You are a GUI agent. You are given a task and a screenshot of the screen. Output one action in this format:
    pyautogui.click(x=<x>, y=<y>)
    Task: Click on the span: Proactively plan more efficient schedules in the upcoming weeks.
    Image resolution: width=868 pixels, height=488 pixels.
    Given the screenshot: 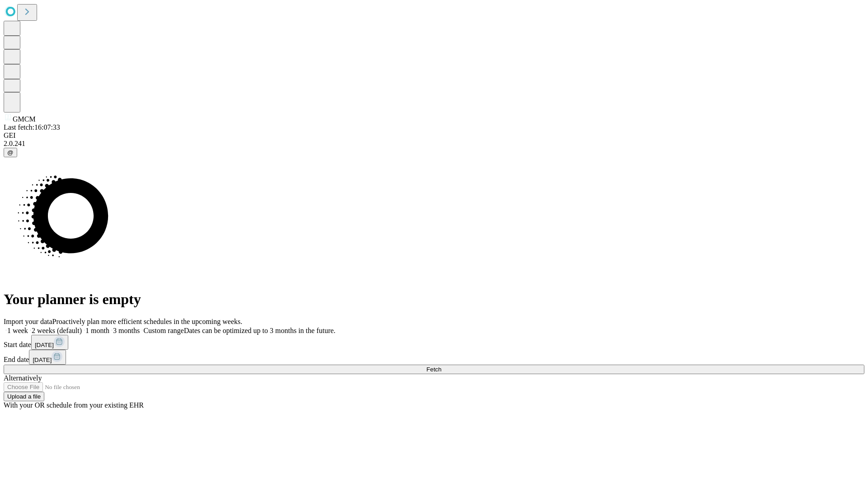 What is the action you would take?
    pyautogui.click(x=147, y=321)
    